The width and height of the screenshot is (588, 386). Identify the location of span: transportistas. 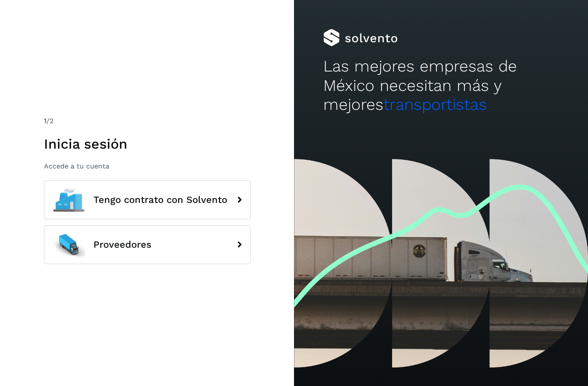
(435, 104).